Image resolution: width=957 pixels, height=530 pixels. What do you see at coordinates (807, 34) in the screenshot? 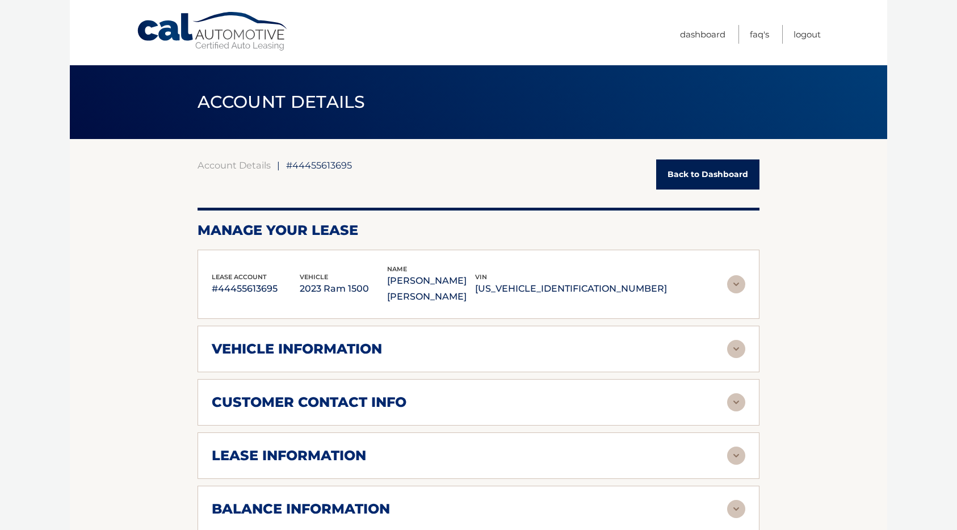
I see `a: Logout` at bounding box center [807, 34].